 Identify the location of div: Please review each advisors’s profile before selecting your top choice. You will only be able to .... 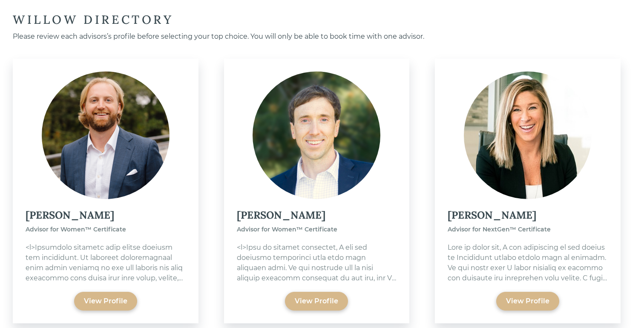
(322, 37).